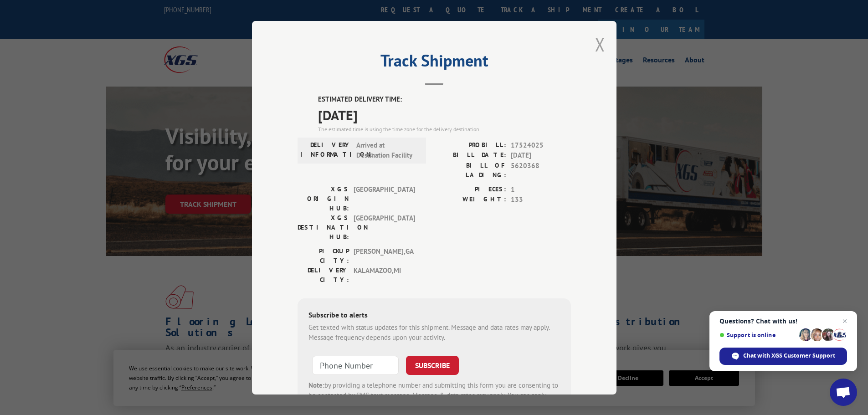 This screenshot has height=415, width=868. What do you see at coordinates (844, 392) in the screenshot?
I see `div: Open chat` at bounding box center [844, 392].